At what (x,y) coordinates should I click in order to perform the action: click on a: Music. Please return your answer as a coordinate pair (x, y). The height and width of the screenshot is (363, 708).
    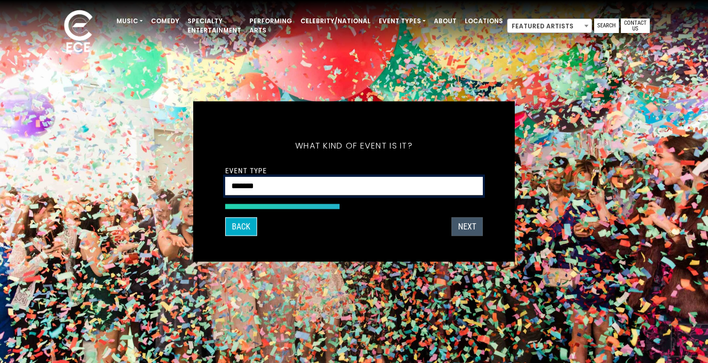
    Looking at the image, I should click on (129, 21).